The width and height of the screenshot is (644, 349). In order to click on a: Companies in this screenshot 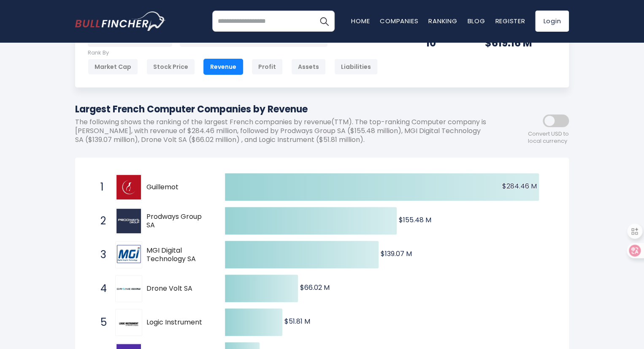, I will do `click(399, 21)`.